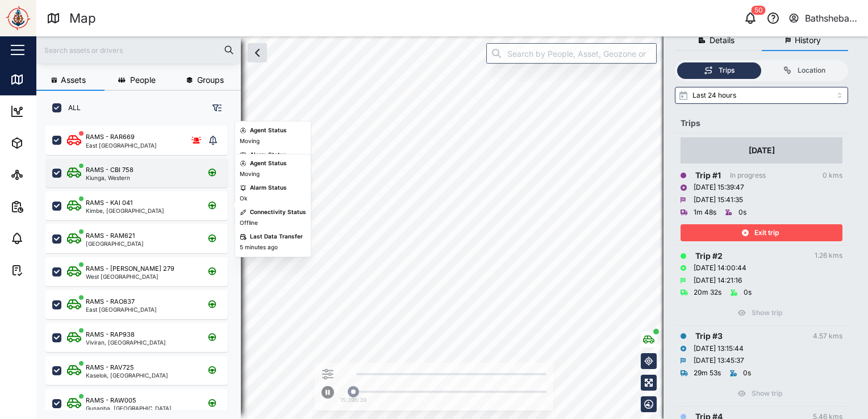 Image resolution: width=868 pixels, height=419 pixels. What do you see at coordinates (276, 236) in the screenshot?
I see `div: Last Data Transfer` at bounding box center [276, 236].